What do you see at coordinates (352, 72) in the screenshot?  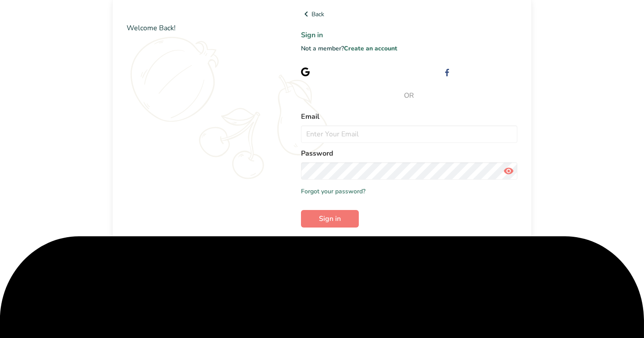 I see `span: with Google` at bounding box center [352, 72].